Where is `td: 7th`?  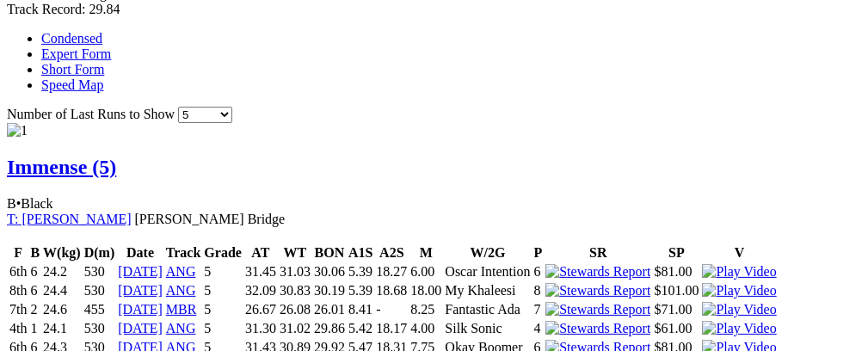 td: 7th is located at coordinates (18, 310).